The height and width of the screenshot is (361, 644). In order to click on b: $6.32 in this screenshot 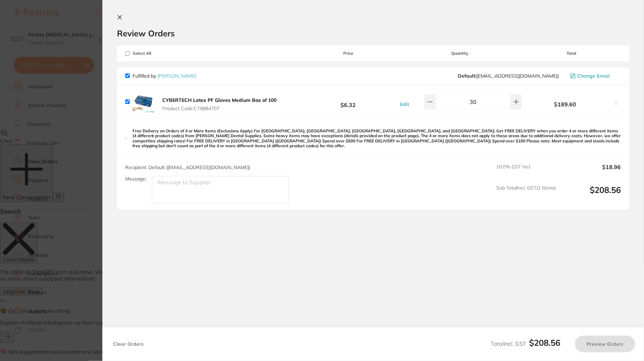, I will do `click(349, 102)`.